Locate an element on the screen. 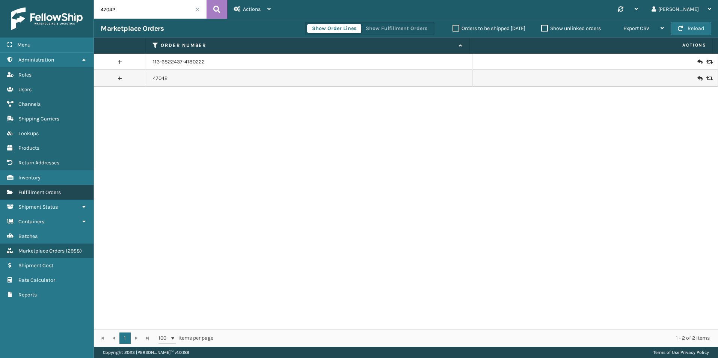 This screenshot has height=358, width=718. span: Shipment Status is located at coordinates (38, 207).